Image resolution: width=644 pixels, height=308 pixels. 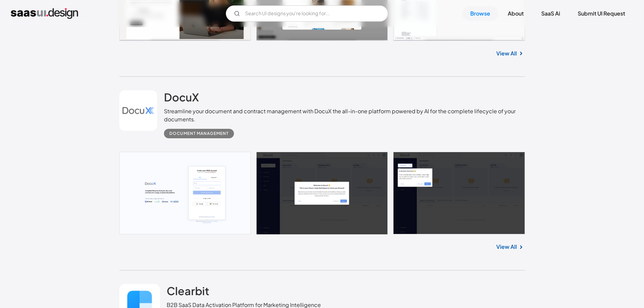 What do you see at coordinates (307, 14) in the screenshot?
I see `form: Email Form` at bounding box center [307, 14].